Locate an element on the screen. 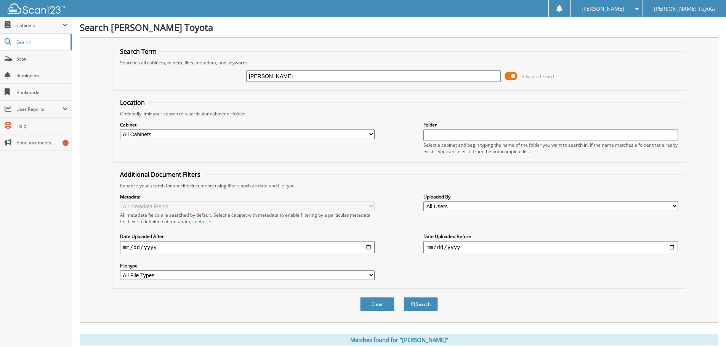 Image resolution: width=726 pixels, height=347 pixels. button: Clear is located at coordinates (377, 304).